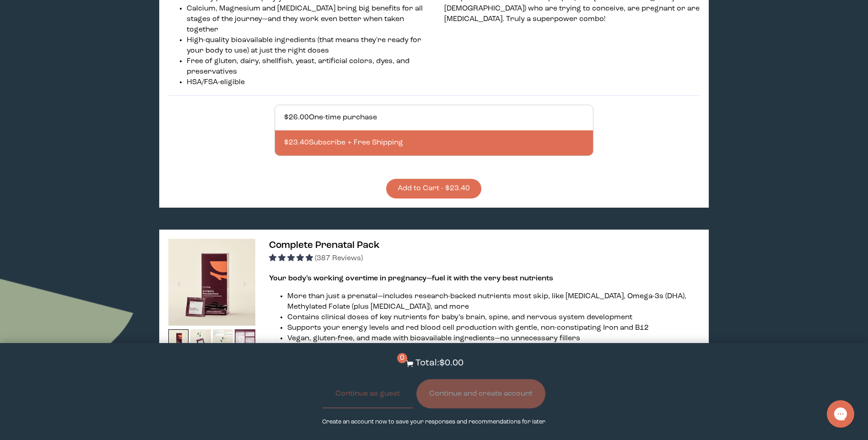 The height and width of the screenshot is (440, 868). I want to click on button: Continue and create account, so click(481, 394).